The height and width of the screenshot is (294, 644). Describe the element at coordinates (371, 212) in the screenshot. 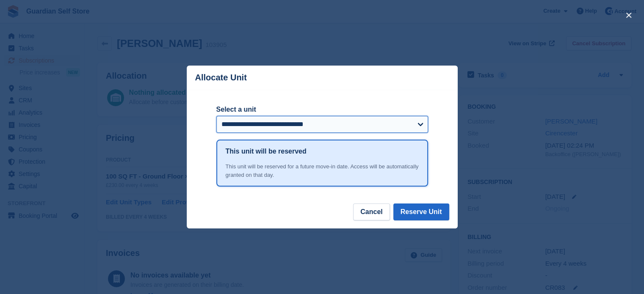

I see `button: Cancel` at that location.